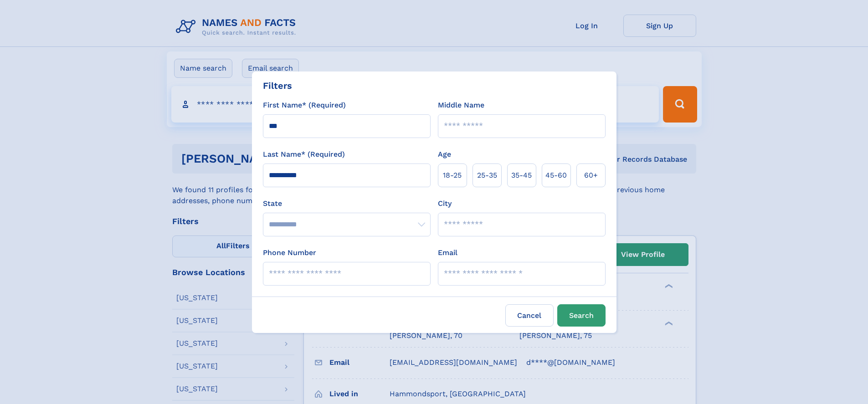 Image resolution: width=868 pixels, height=404 pixels. Describe the element at coordinates (581, 315) in the screenshot. I see `button: Search` at that location.